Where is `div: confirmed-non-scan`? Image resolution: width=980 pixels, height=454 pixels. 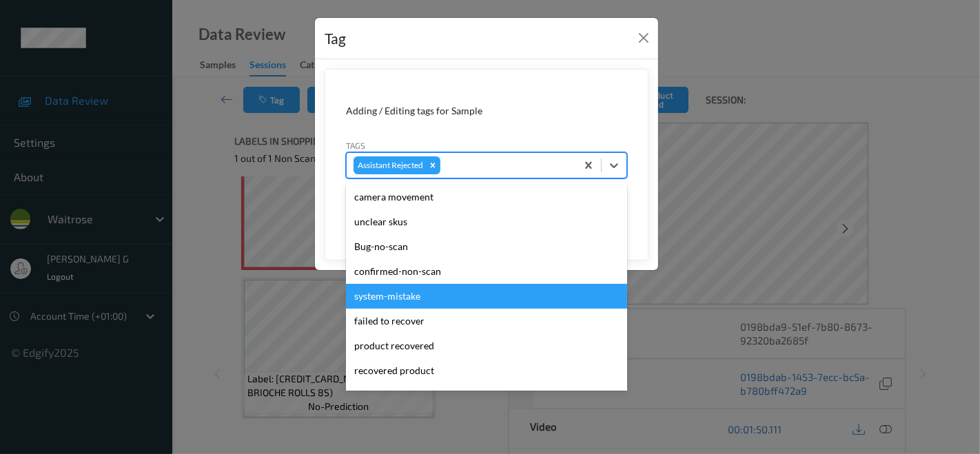
div: confirmed-non-scan is located at coordinates (487, 271).